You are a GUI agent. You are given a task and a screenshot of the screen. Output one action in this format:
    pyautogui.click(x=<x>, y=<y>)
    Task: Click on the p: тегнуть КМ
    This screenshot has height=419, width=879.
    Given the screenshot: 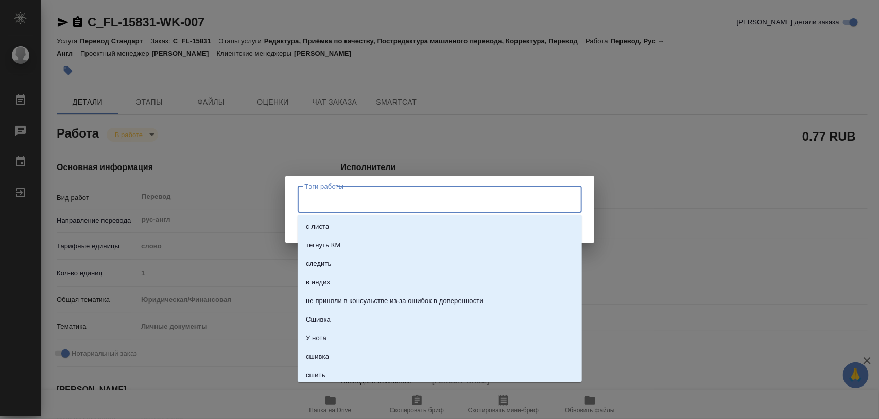 What is the action you would take?
    pyautogui.click(x=323, y=245)
    